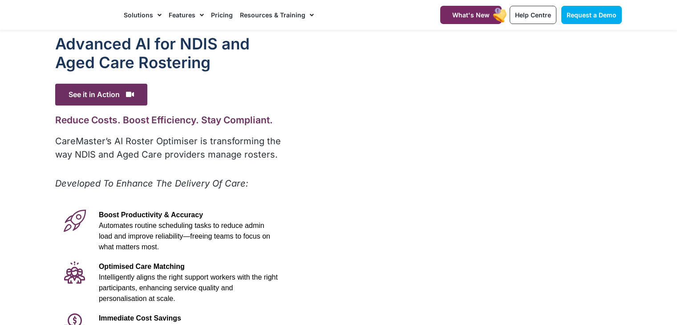 The height and width of the screenshot is (325, 677). I want to click on span: See it in Action, so click(101, 94).